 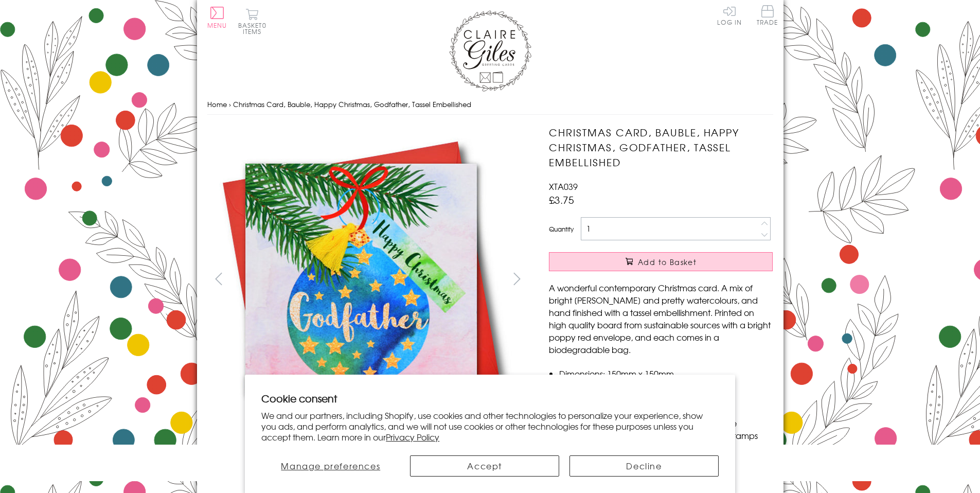 I want to click on button: Add to Basket, so click(x=661, y=261).